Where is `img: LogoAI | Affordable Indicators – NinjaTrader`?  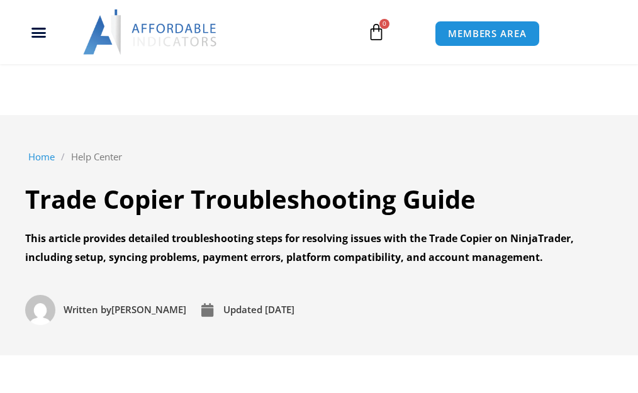 img: LogoAI | Affordable Indicators – NinjaTrader is located at coordinates (150, 32).